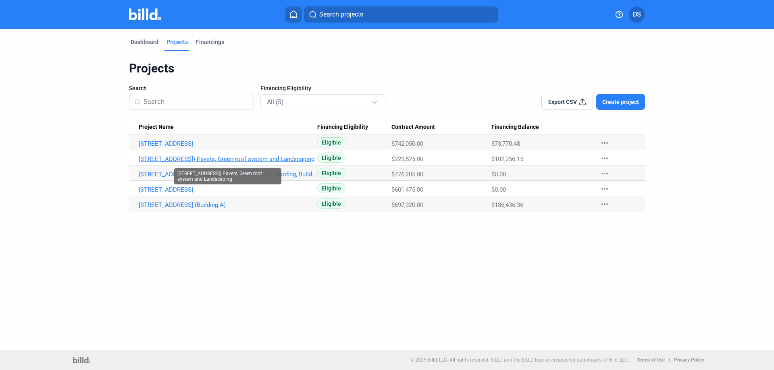 This screenshot has width=774, height=370. I want to click on span: $742,050.00, so click(407, 144).